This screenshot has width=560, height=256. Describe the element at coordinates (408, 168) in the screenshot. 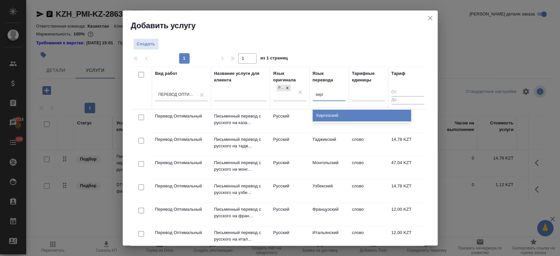

I see `td: 47,04 KZT` at that location.